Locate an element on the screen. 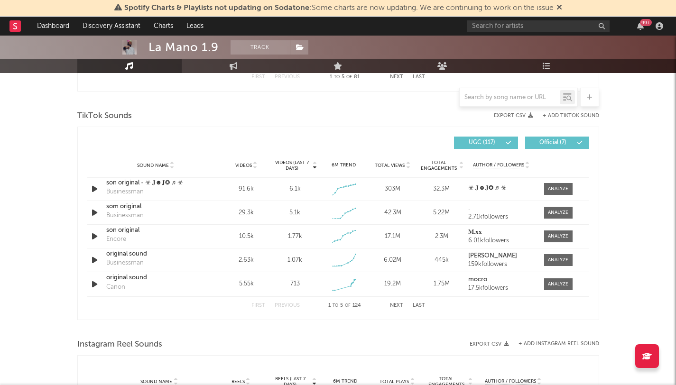 Image resolution: width=676 pixels, height=385 pixels. input: Search for artists is located at coordinates (539, 26).